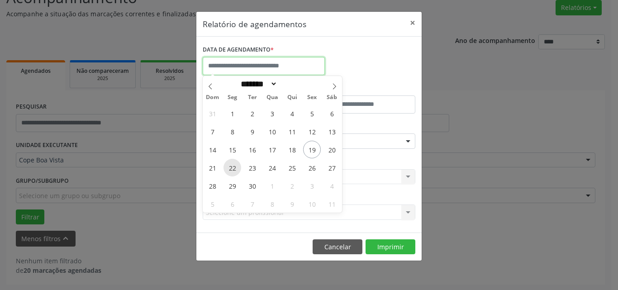  What do you see at coordinates (292, 131) in the screenshot?
I see `span: Setembro 11, 2025` at bounding box center [292, 131].